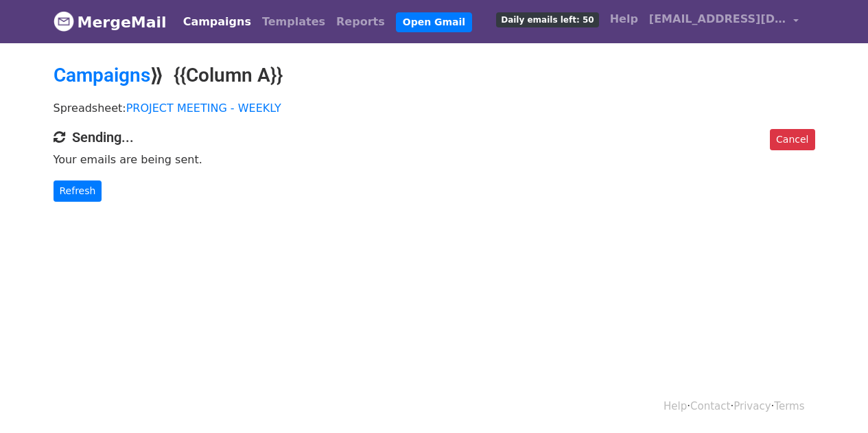  I want to click on a: Daily emails left: 50, so click(547, 19).